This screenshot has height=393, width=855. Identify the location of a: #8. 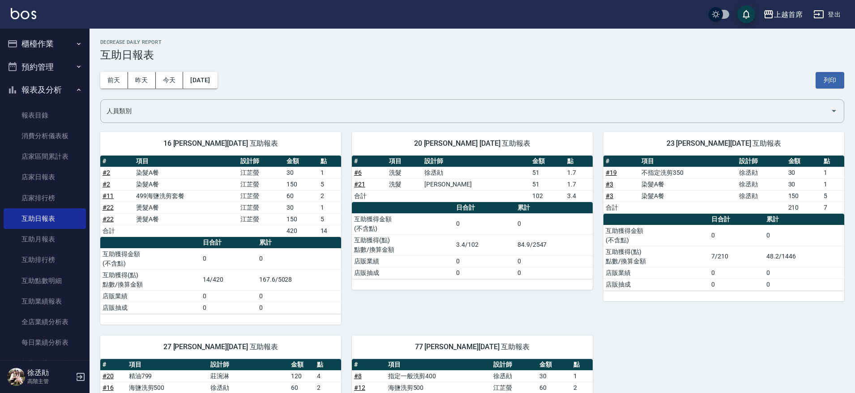
(358, 376).